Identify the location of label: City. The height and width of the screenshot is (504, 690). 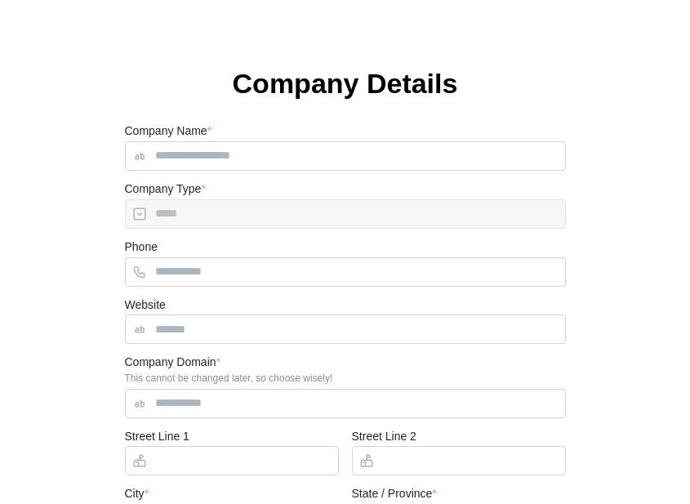
(137, 494).